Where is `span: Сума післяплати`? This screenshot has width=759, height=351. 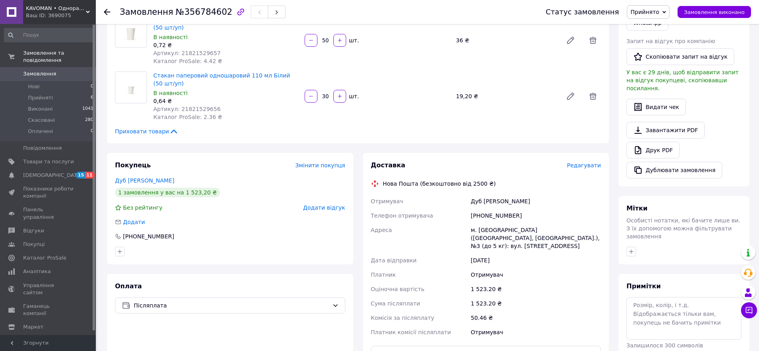
span: Сума післяплати is located at coordinates (396, 303).